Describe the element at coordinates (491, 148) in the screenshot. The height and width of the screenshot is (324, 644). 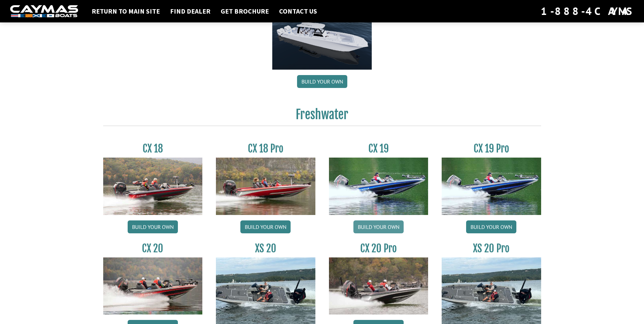
I see `h3: CX 19 Pro` at that location.